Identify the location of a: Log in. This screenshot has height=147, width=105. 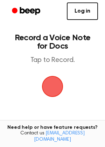
(82, 11).